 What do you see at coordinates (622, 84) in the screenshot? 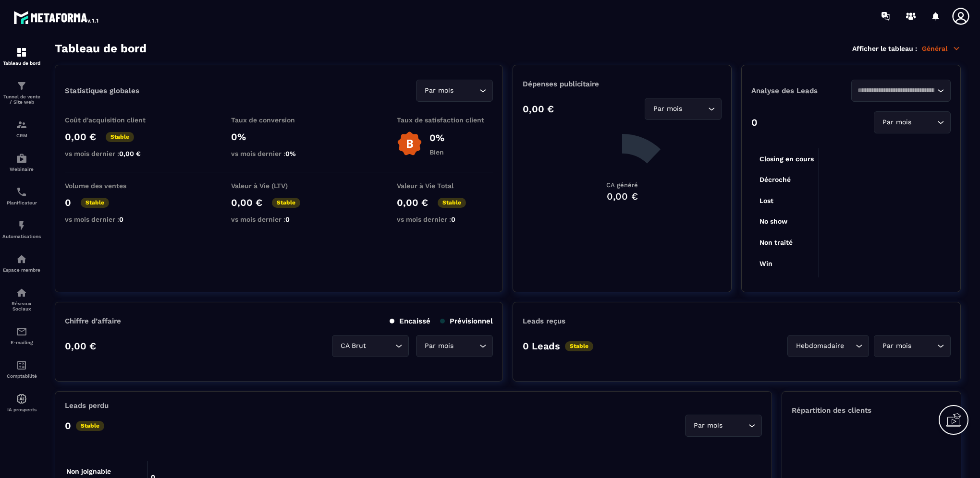
I see `p: Dépenses publicitaire` at bounding box center [622, 84].